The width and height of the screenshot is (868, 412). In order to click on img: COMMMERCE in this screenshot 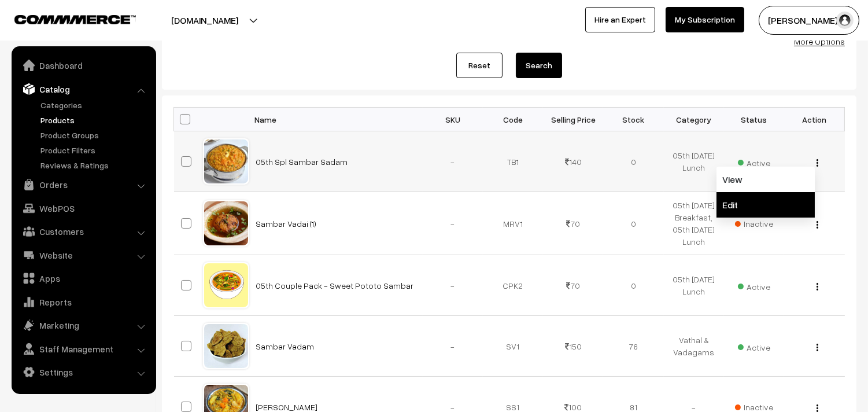, I will do `click(75, 19)`.